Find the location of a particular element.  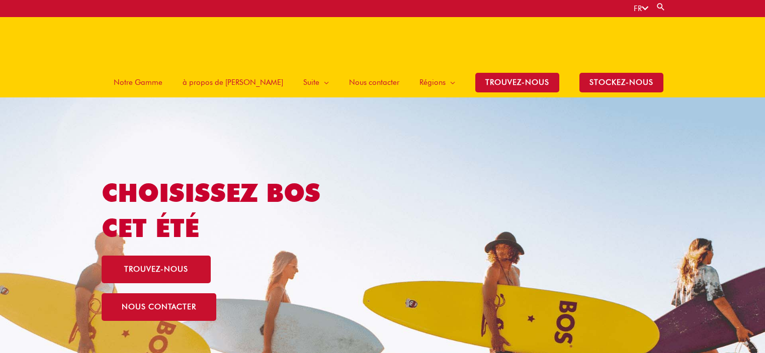

span: TROUVEZ-NOUS is located at coordinates (517, 82).